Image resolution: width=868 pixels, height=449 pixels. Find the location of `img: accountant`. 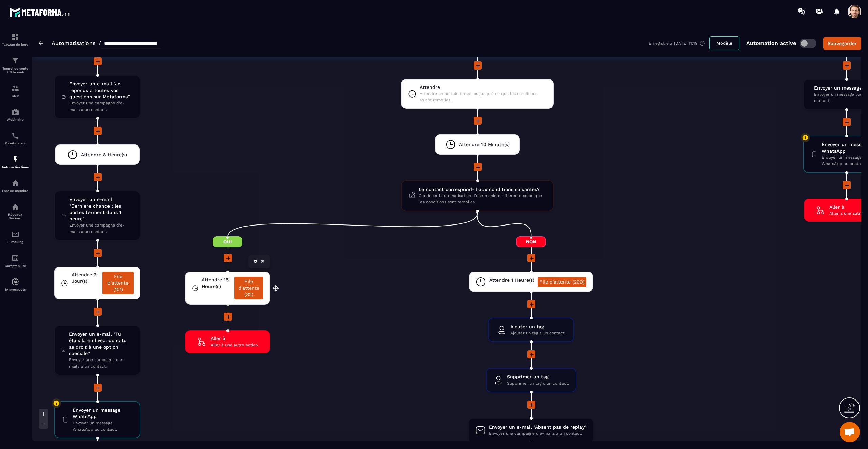

img: accountant is located at coordinates (16, 258).